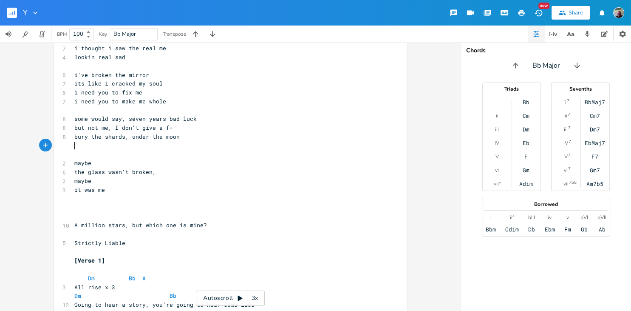  What do you see at coordinates (550, 217) in the screenshot?
I see `div: iv` at bounding box center [550, 217].